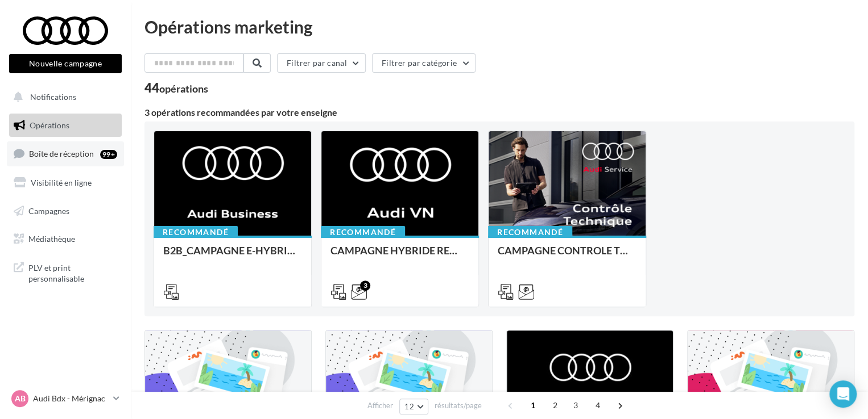 This screenshot has width=868, height=419. I want to click on div: B2B_CAMPAGNE E-HYBRID OCTOBRE, so click(232, 257).